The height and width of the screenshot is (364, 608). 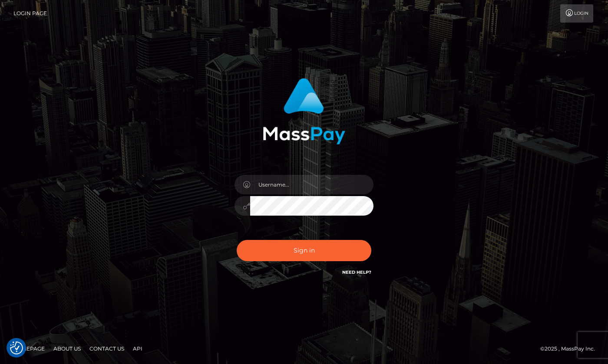 I want to click on input: Username..., so click(x=312, y=185).